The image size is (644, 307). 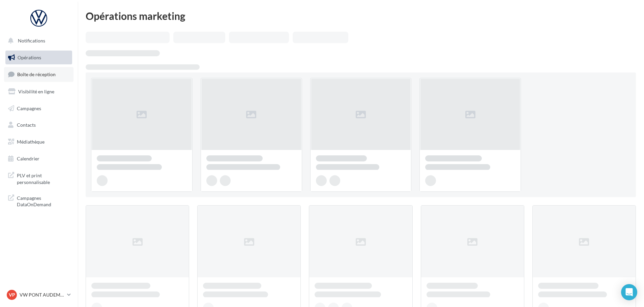 I want to click on span: Médiathèque, so click(x=31, y=141).